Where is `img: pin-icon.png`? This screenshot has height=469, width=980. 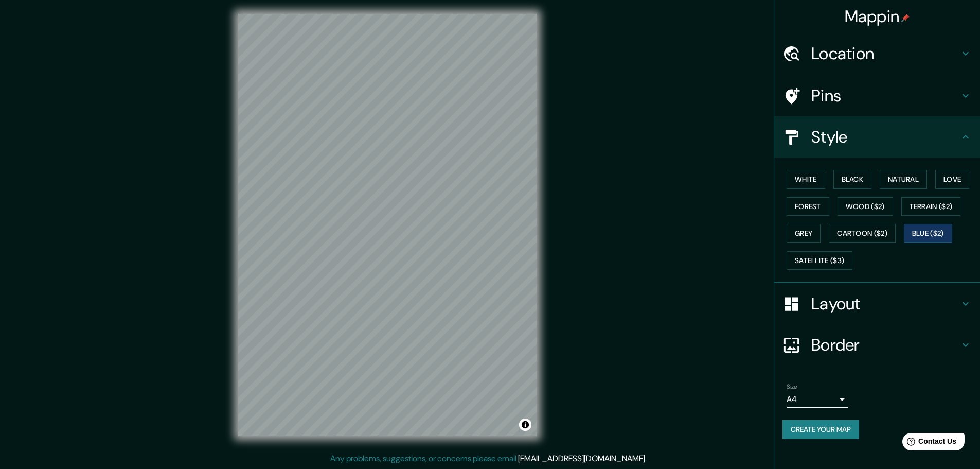 img: pin-icon.png is located at coordinates (906, 18).